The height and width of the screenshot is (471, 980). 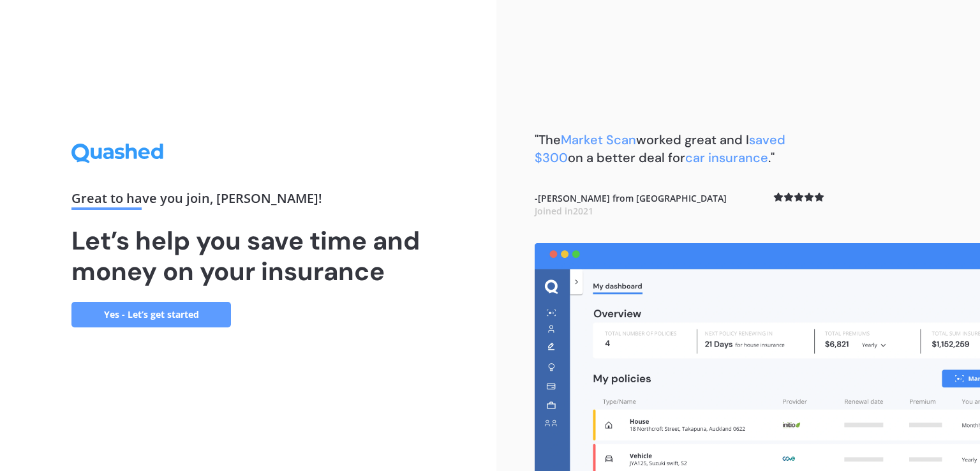 I want to click on b: "The worked great and I on a better deal for .", so click(x=660, y=149).